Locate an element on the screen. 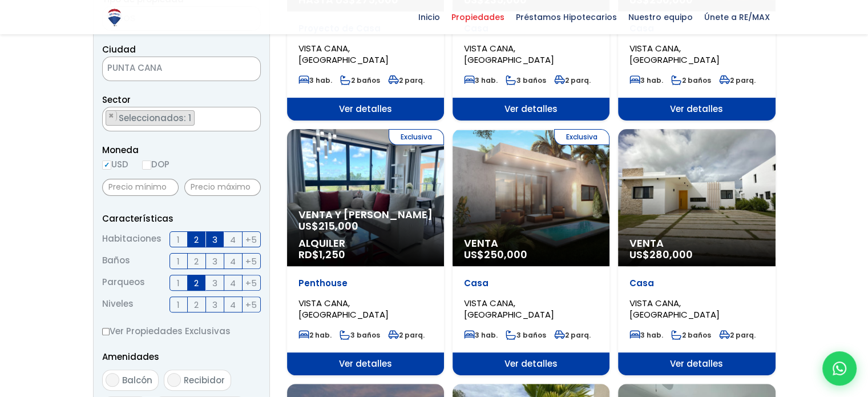 This screenshot has height=397, width=868. span: Sector is located at coordinates (117, 99).